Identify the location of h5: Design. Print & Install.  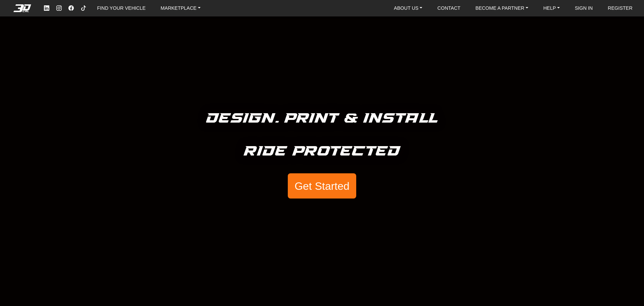
(322, 119).